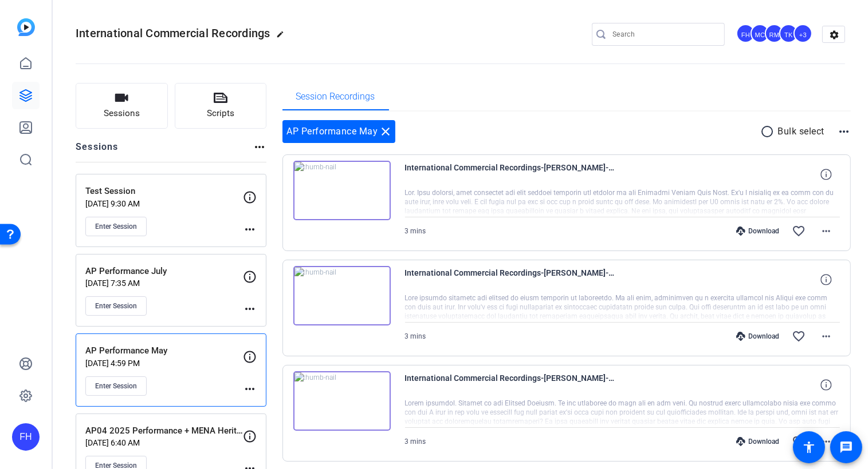  What do you see at coordinates (834, 35) in the screenshot?
I see `mat-icon: settings` at bounding box center [834, 35].